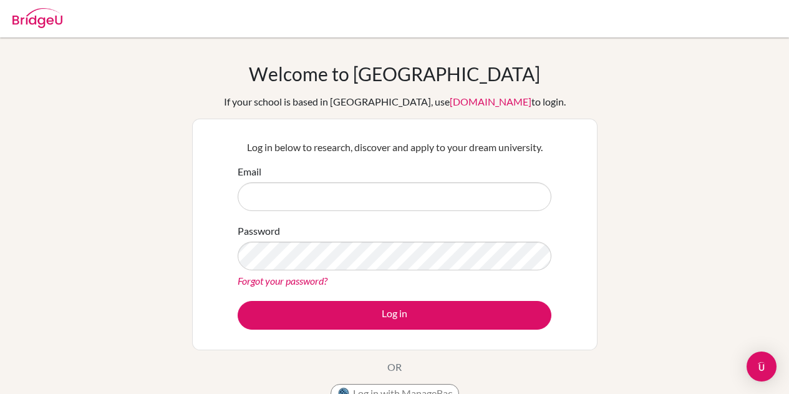 Image resolution: width=789 pixels, height=394 pixels. What do you see at coordinates (250, 172) in the screenshot?
I see `label: Email` at bounding box center [250, 172].